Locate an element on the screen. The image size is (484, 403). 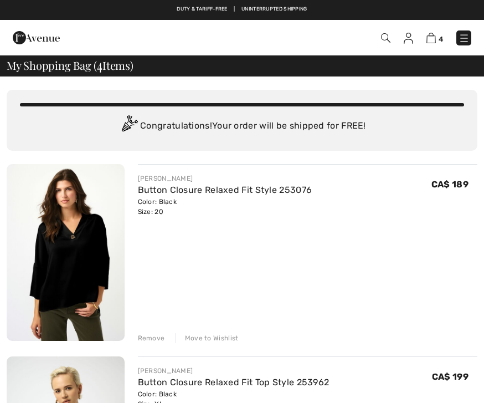
img: Button Closure Relaxed Fit Style 253076 is located at coordinates (65, 252).